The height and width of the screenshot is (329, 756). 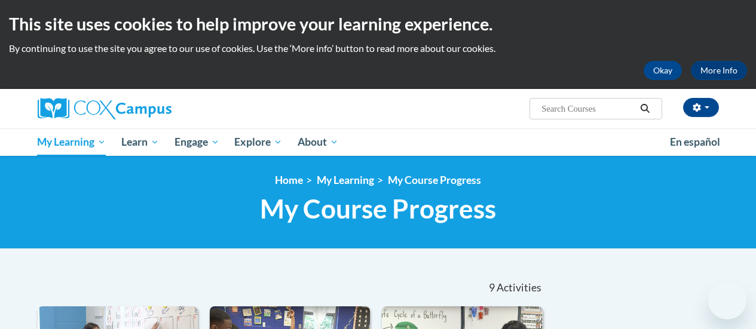 I want to click on button: Search, so click(x=645, y=109).